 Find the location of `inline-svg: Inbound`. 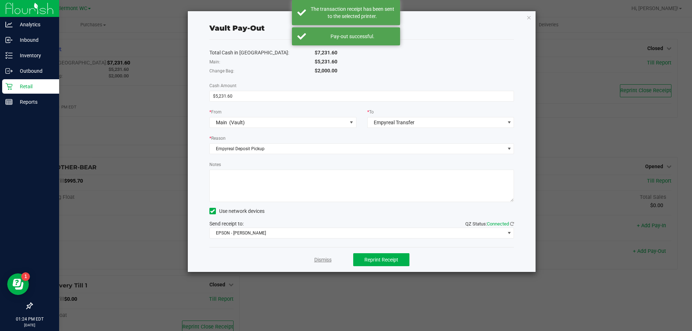

inline-svg: Inbound is located at coordinates (9, 40).